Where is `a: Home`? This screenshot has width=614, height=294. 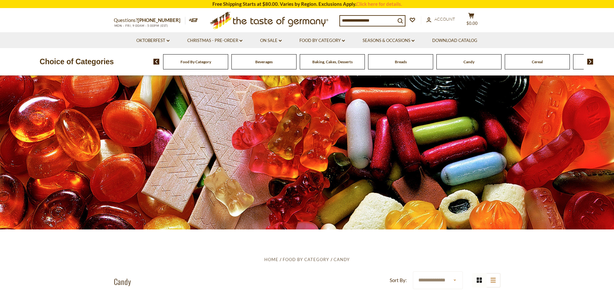
a: Home is located at coordinates (271, 259).